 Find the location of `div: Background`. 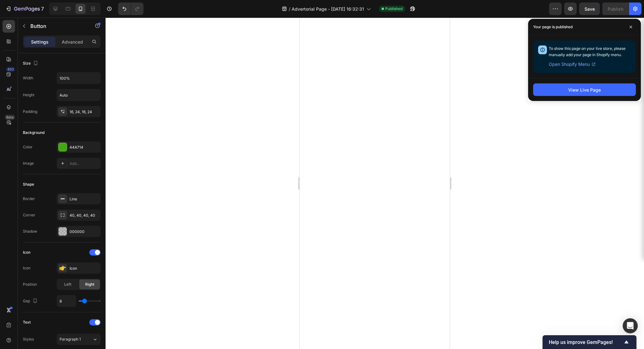

div: Background is located at coordinates (34, 133).